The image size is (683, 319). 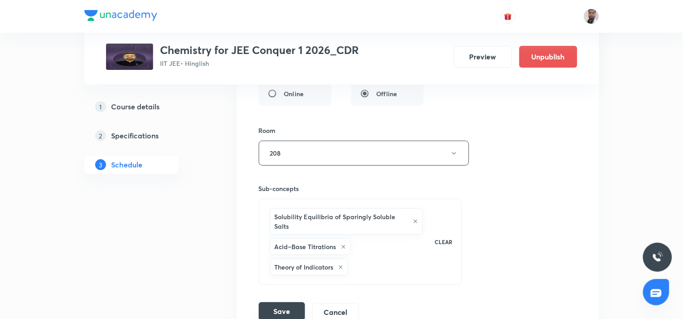 What do you see at coordinates (130, 57) in the screenshot?
I see `img: ae8b24d42c044fffa0baa6eb659601f1.jpg` at bounding box center [130, 57].